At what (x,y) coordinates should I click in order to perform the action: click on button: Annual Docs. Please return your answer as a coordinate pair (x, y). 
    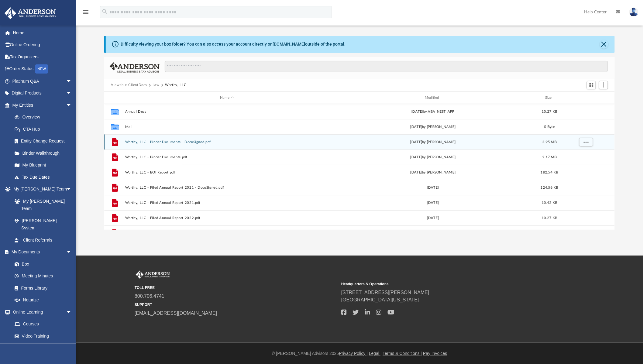
    Looking at the image, I should click on (227, 112).